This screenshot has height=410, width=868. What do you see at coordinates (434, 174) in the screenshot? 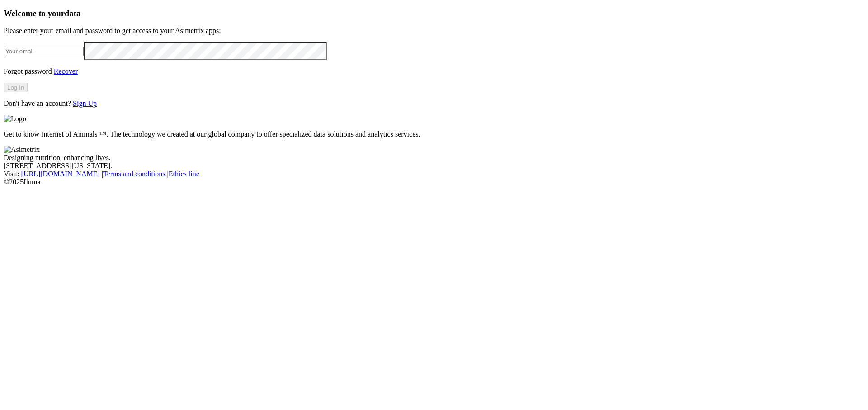
I see `div: Visit : | |` at bounding box center [434, 174].